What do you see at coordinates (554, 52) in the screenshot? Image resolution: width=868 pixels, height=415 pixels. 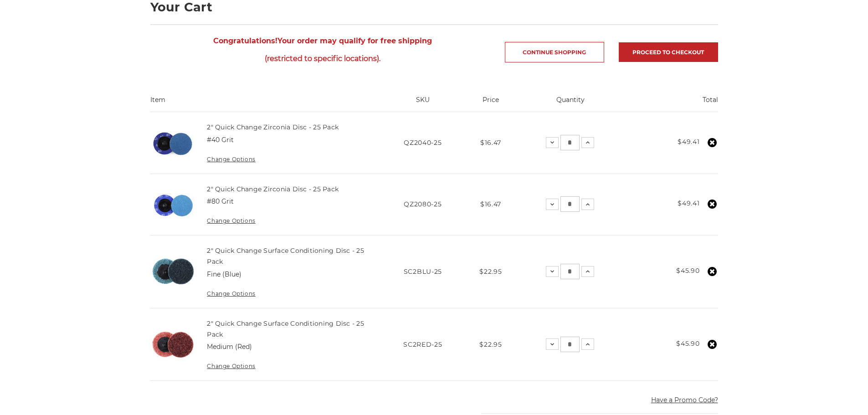 I see `a: Continue Shopping` at bounding box center [554, 52].